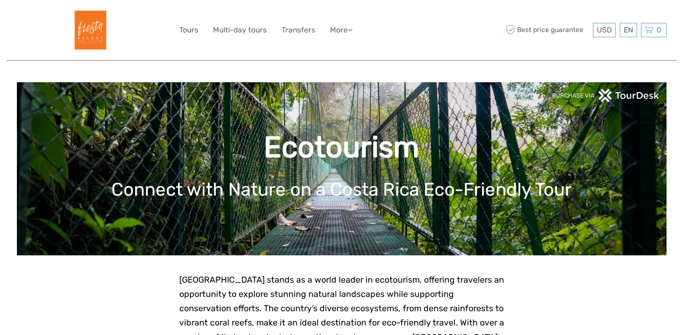 This screenshot has height=335, width=683. I want to click on span: Best price guarantee, so click(547, 30).